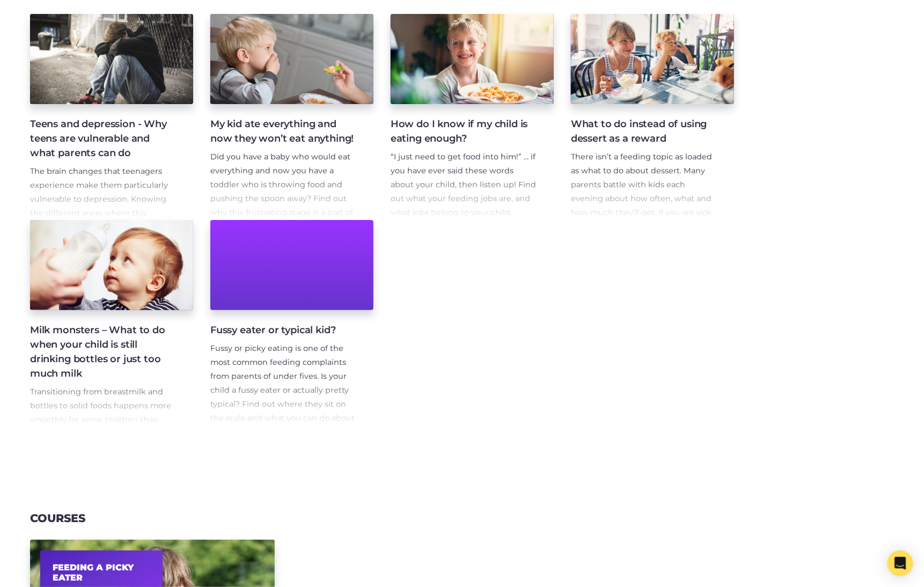 This screenshot has height=587, width=924. Describe the element at coordinates (644, 226) in the screenshot. I see `p: There isn’t a feeding topic as loaded as what to do about dessert. Many parents battle with kids ...` at that location.